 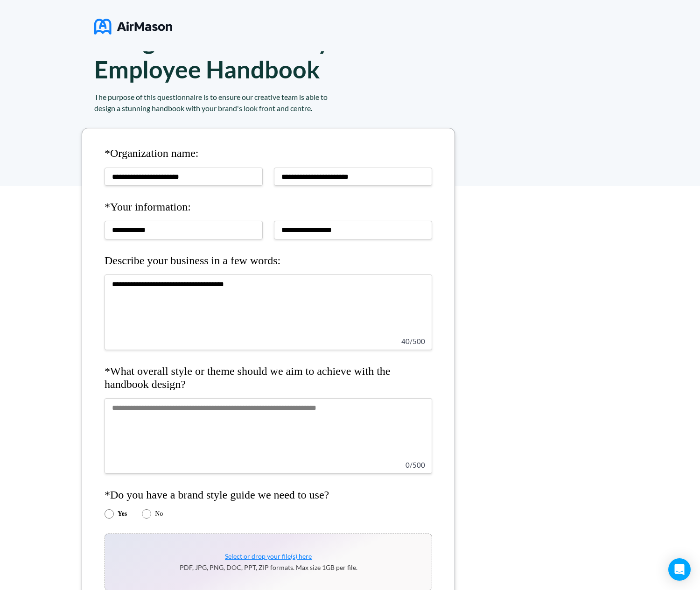 What do you see at coordinates (269, 495) in the screenshot?
I see `h4: *Do you have a brand style guide we need to use?` at bounding box center [269, 495].